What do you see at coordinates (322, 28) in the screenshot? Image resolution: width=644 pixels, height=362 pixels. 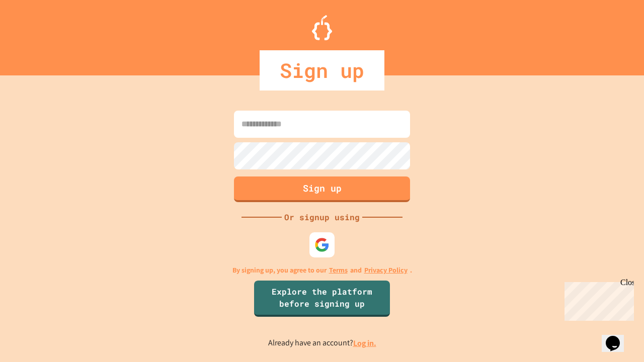 I see `img: Logo.svg` at bounding box center [322, 28].